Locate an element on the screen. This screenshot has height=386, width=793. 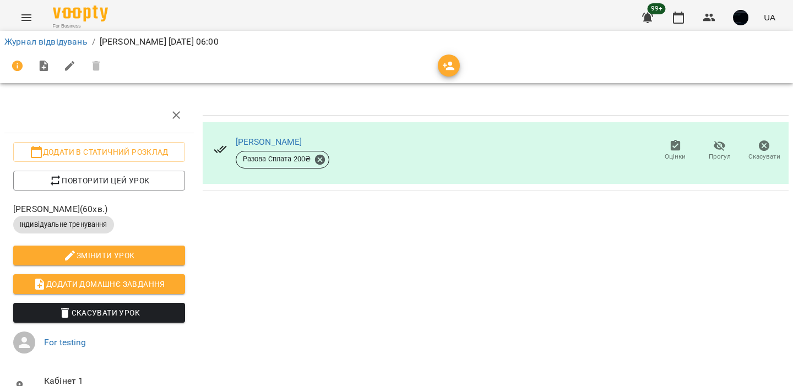
button: Додати домашнє завдання is located at coordinates (99, 284).